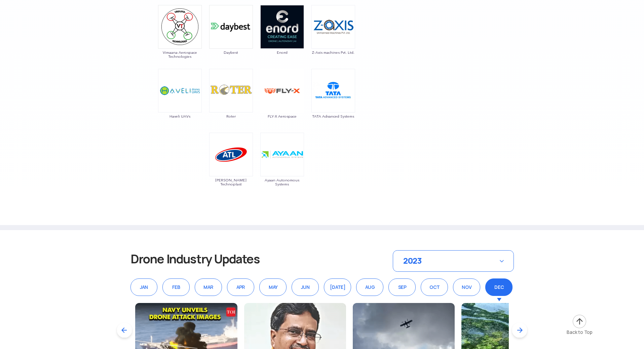 This screenshot has height=349, width=644. I want to click on span: FLY-X Aerospace, so click(282, 116).